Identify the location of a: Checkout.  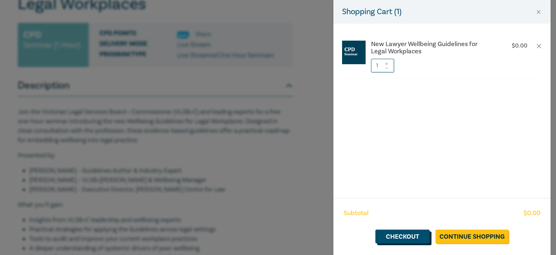
(403, 236).